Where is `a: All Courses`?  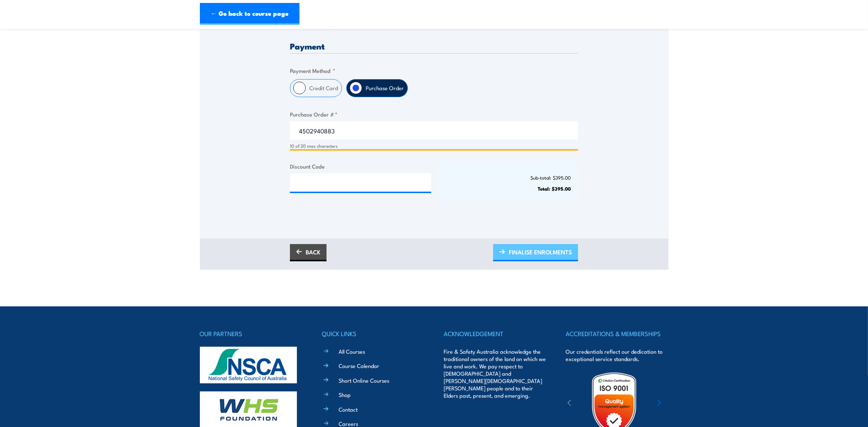 a: All Courses is located at coordinates (351, 351).